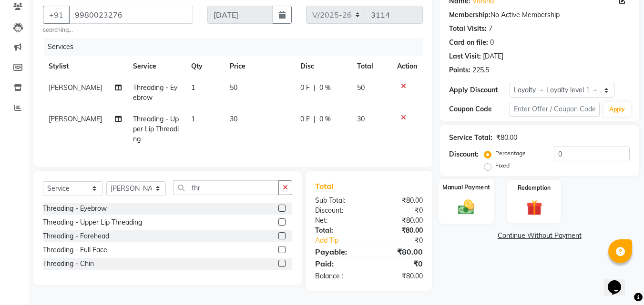  Describe the element at coordinates (131, 15) in the screenshot. I see `input: Search by Name/Mobile/Email/Code` at that location.